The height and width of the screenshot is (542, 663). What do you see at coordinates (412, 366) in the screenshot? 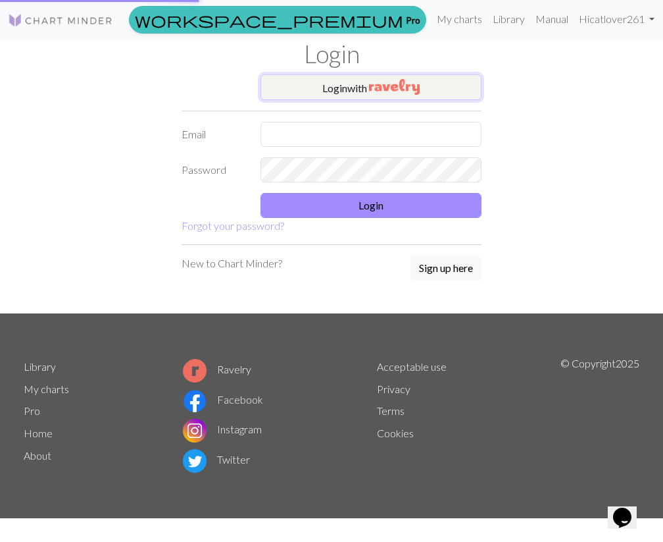
I see `a: Acceptable use` at bounding box center [412, 366].